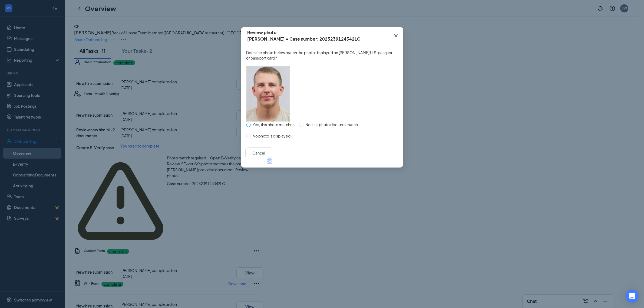 The width and height of the screenshot is (644, 308). What do you see at coordinates (396, 36) in the screenshot?
I see `svg: Cross` at bounding box center [396, 36].